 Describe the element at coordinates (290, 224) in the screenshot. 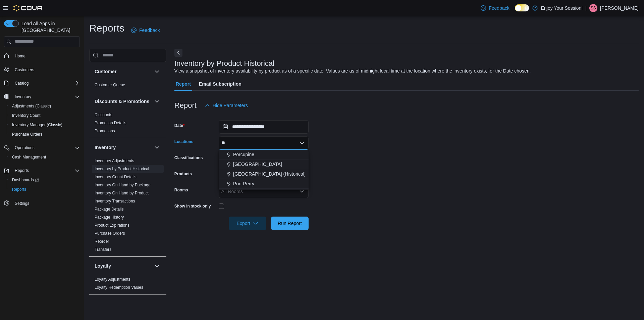

I see `button: Run Report` at that location.